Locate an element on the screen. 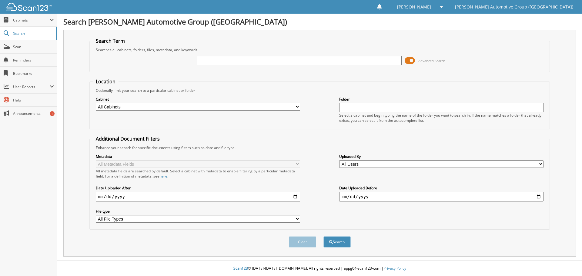  label: File type is located at coordinates (198, 211).